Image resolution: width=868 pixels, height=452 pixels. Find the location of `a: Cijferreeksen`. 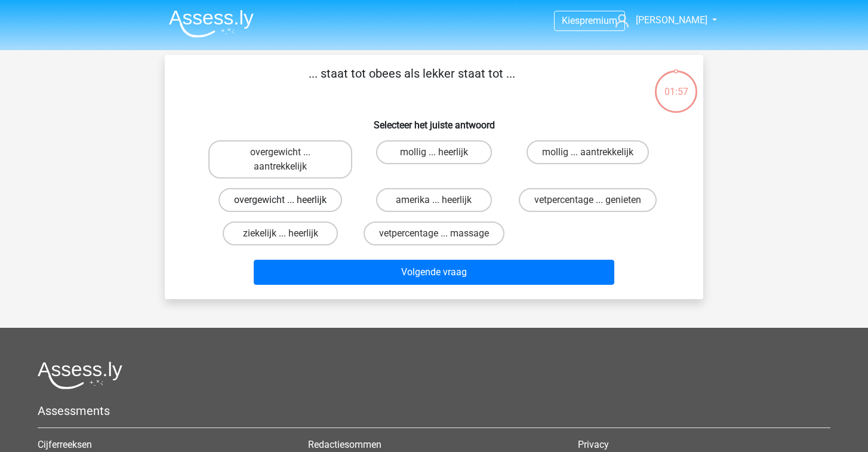

a: Cijferreeksen is located at coordinates (64, 444).